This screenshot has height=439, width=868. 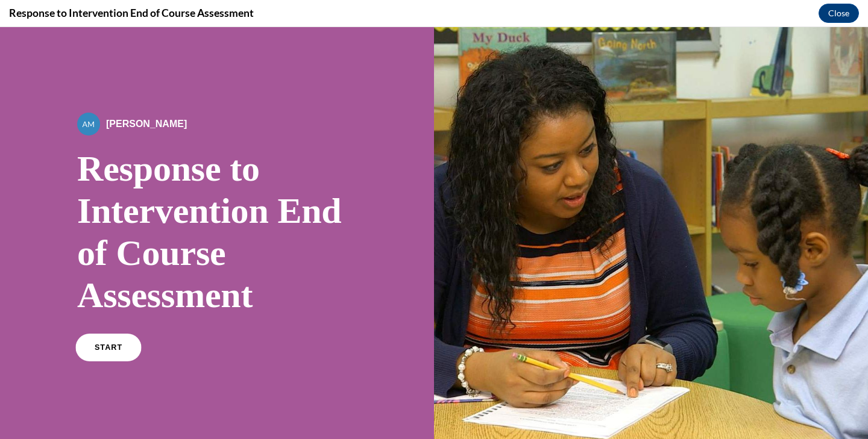 I want to click on span: START, so click(x=108, y=321).